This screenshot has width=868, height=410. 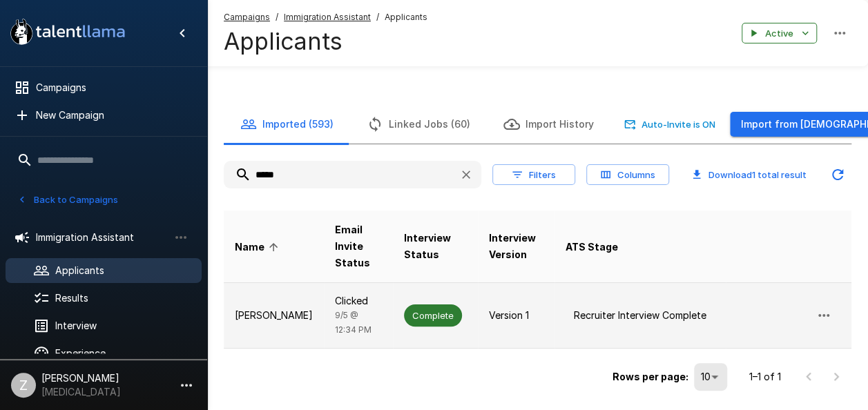 I want to click on div: 10, so click(x=710, y=377).